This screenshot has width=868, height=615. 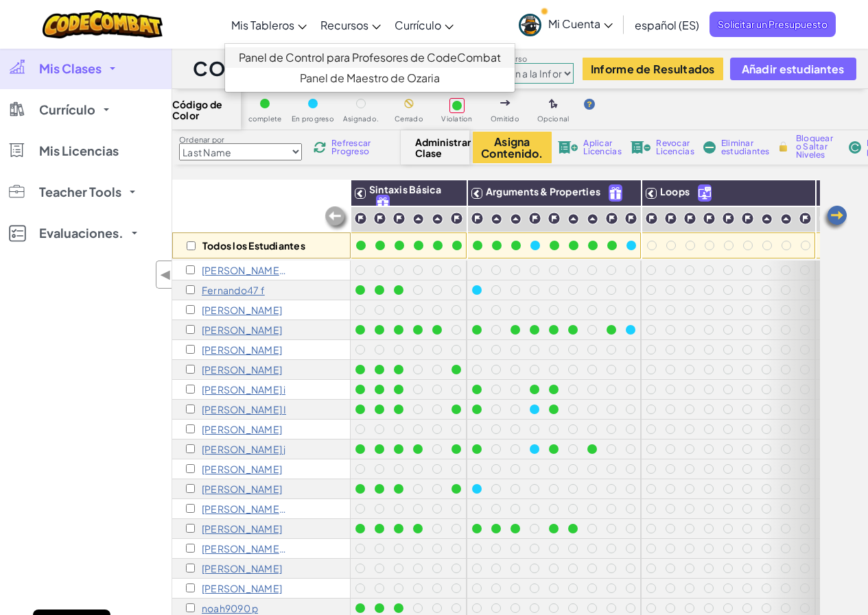 I want to click on p: noah9090 p, so click(x=230, y=608).